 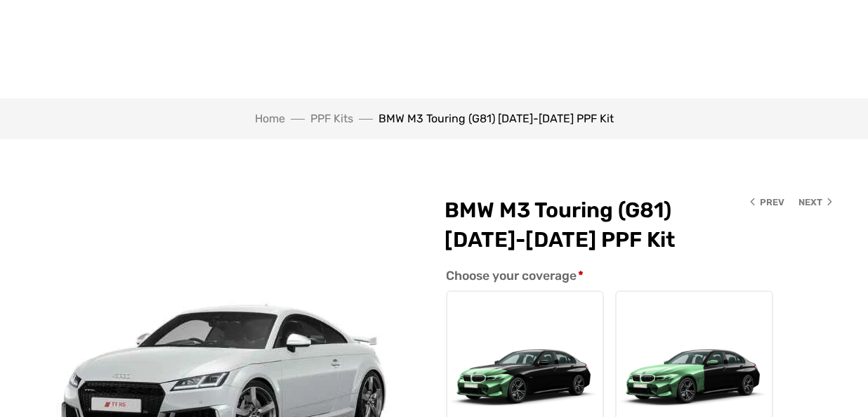 What do you see at coordinates (767, 201) in the screenshot?
I see `a: Prev` at bounding box center [767, 201].